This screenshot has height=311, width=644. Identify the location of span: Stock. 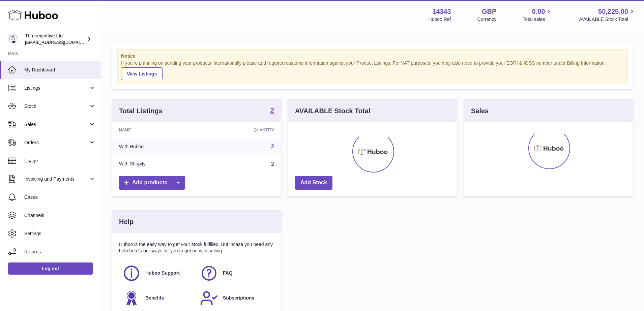
(56, 106).